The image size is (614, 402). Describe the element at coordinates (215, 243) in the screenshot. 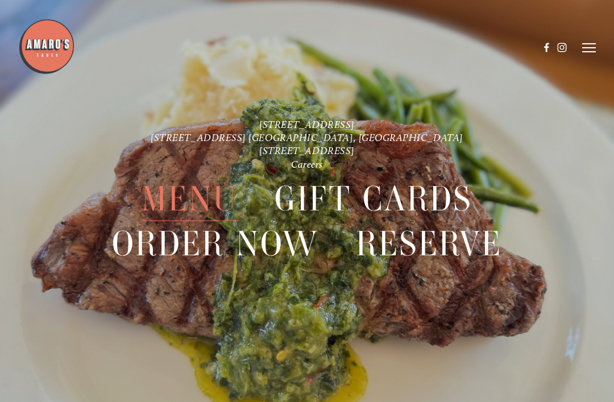

I see `a: Order Now` at that location.